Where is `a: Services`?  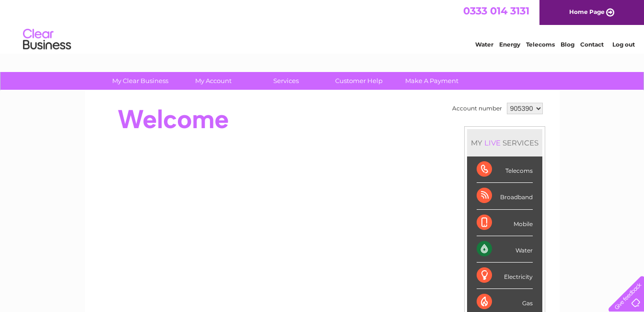
a: Services is located at coordinates (286, 80).